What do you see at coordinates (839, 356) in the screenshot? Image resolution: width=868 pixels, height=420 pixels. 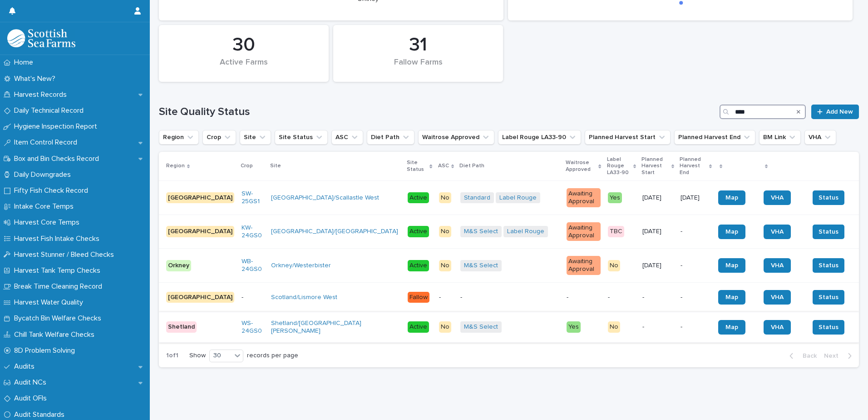 I see `button: Next` at bounding box center [839, 356].